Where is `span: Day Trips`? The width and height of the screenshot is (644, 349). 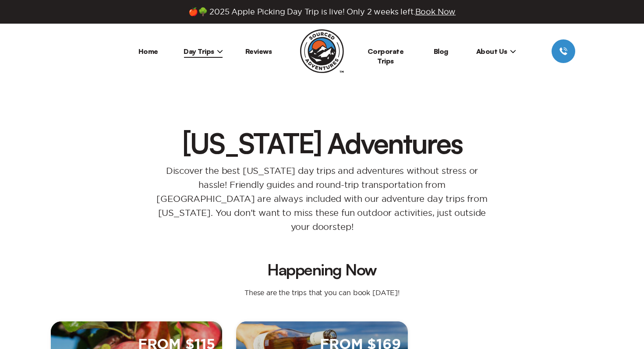 span: Day Trips is located at coordinates (203, 51).